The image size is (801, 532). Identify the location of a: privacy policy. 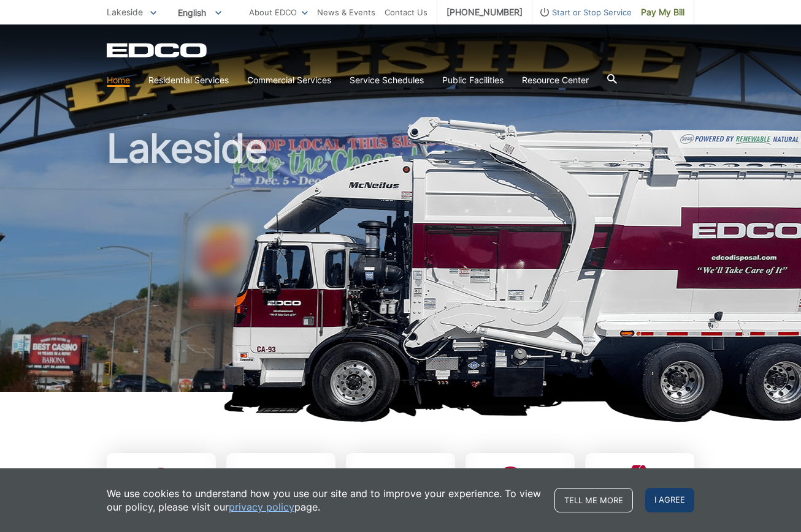
(261, 507).